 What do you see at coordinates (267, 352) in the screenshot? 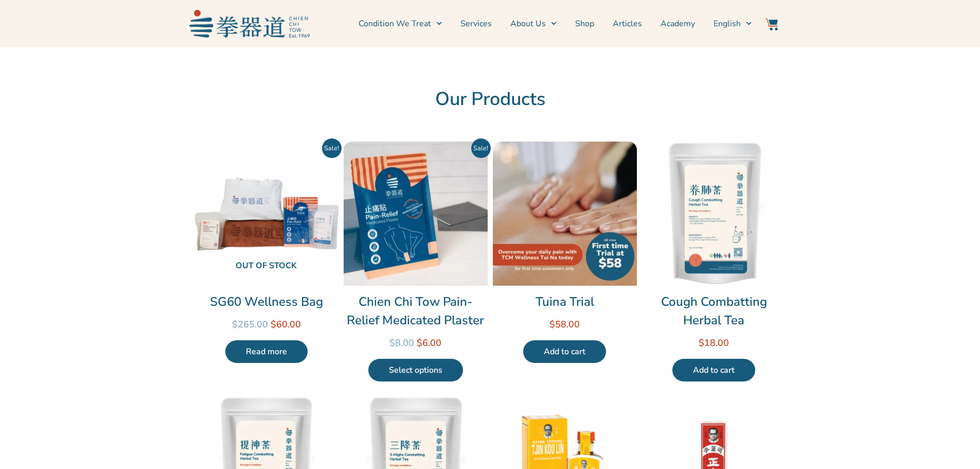
I see `a: Read more about “SG60 Wellness Bag”` at bounding box center [267, 352].